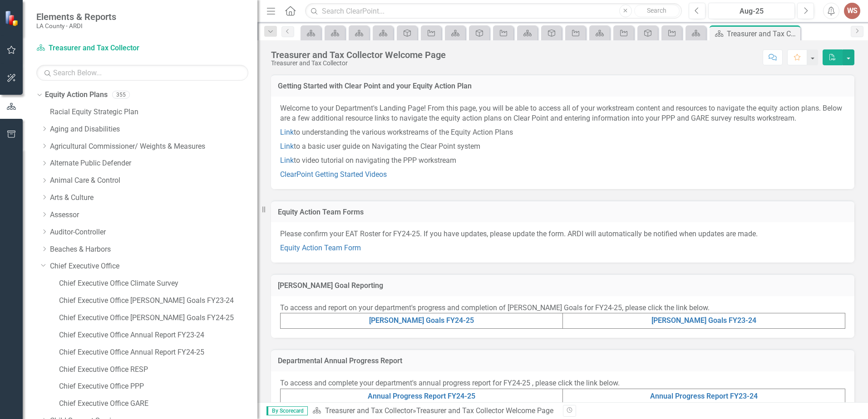 Image resolution: width=868 pixels, height=419 pixels. What do you see at coordinates (562, 132) in the screenshot?
I see `p: to understanding the various workstreams of the Equity Action Plans` at bounding box center [562, 132].